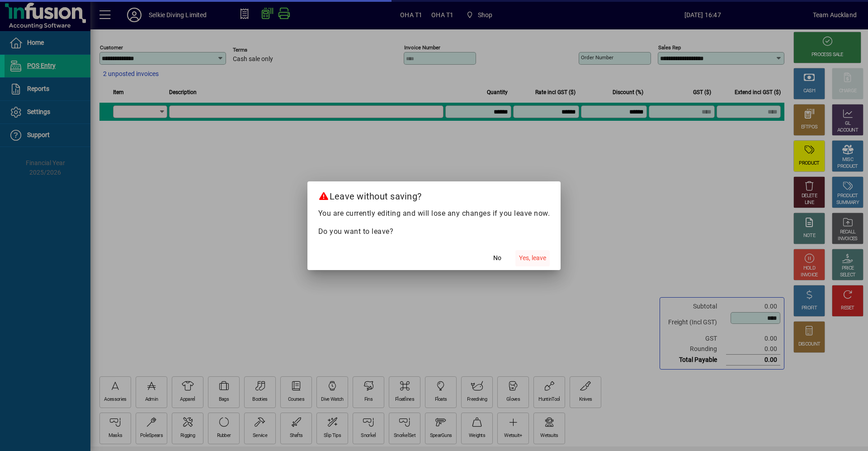  Describe the element at coordinates (533, 258) in the screenshot. I see `span: Yes, leave` at that location.